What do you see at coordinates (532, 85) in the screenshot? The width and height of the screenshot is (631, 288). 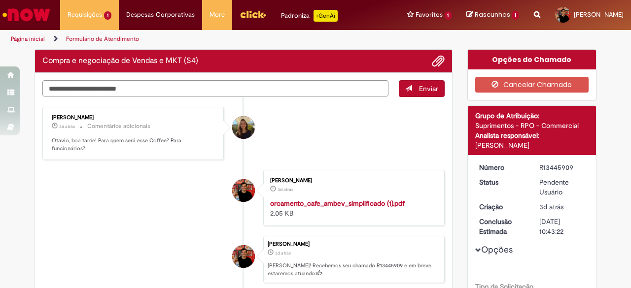 I see `button: Cancelar Chamado` at bounding box center [532, 85].